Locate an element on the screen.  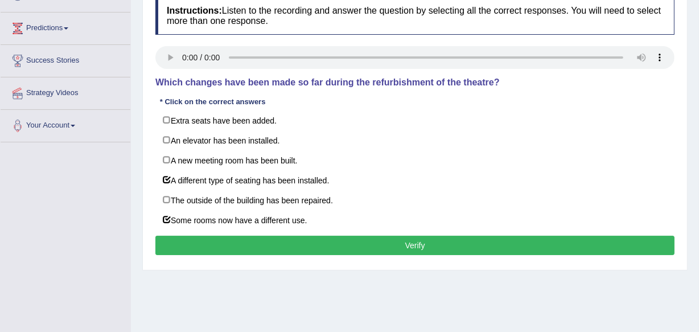
a: Your Account is located at coordinates (65, 124).